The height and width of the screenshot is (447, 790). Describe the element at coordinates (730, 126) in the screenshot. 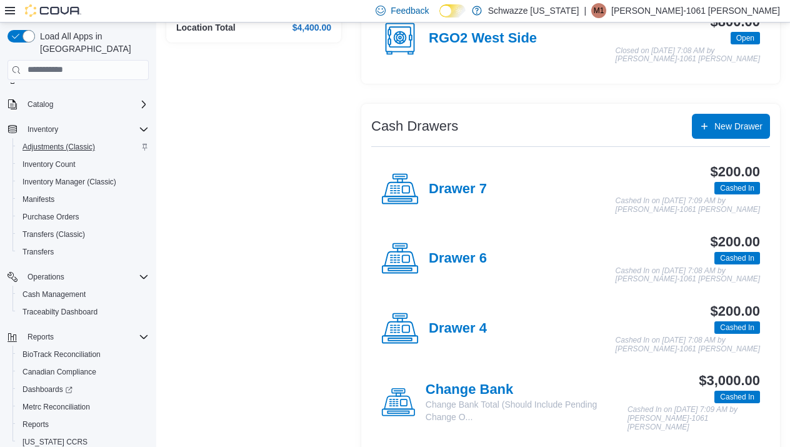

I see `button: New Drawer` at that location.